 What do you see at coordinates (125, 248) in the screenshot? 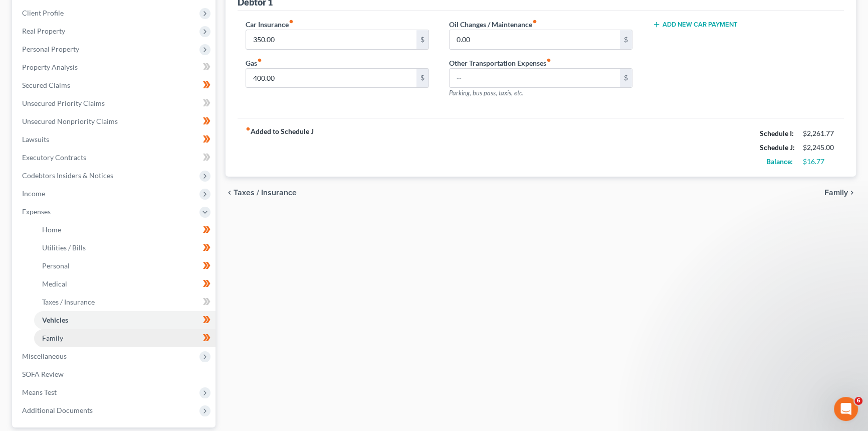
I see `a: Utilities / Bills` at bounding box center [125, 248].